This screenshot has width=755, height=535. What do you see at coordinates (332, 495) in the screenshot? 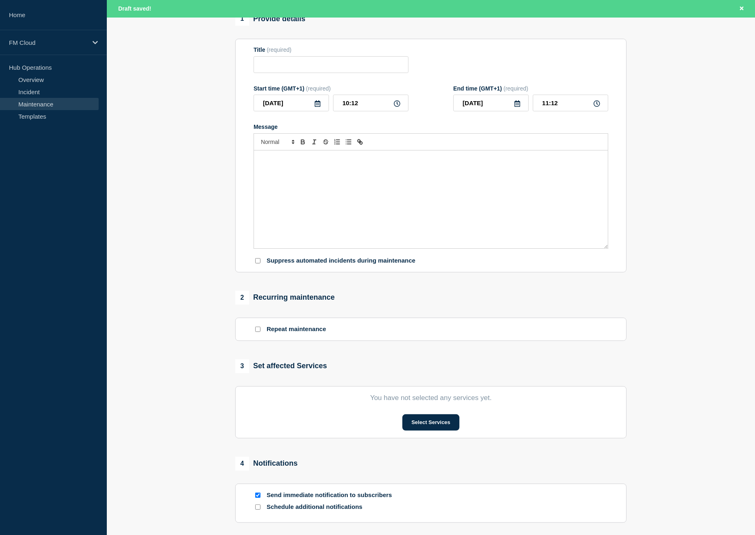
I see `p: Send immediate notification to subscribers` at bounding box center [332, 495].